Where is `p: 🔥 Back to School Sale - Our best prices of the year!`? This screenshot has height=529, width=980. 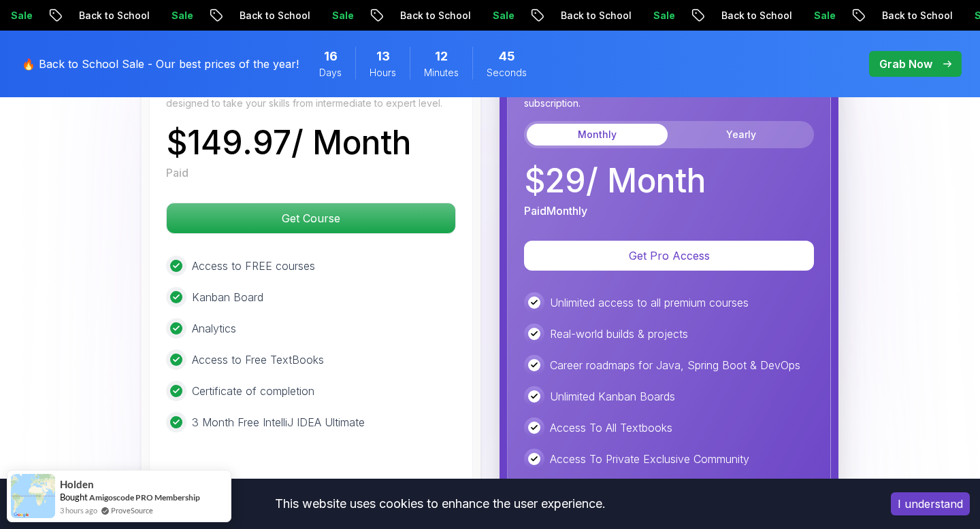 p: 🔥 Back to School Sale - Our best prices of the year! is located at coordinates (160, 64).